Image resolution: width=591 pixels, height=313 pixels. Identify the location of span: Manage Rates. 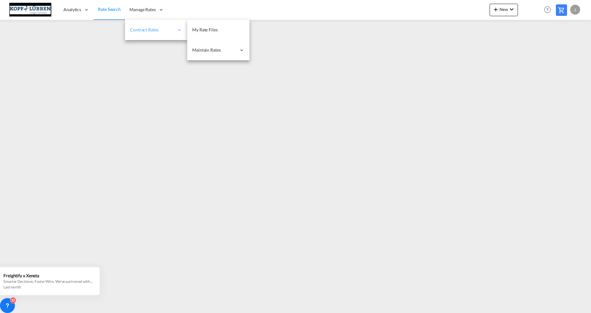
(143, 10).